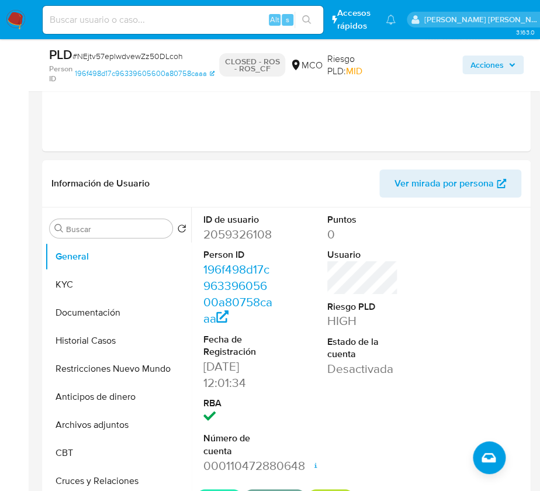 The width and height of the screenshot is (540, 491). What do you see at coordinates (118, 425) in the screenshot?
I see `button: Archivos adjuntos` at bounding box center [118, 425].